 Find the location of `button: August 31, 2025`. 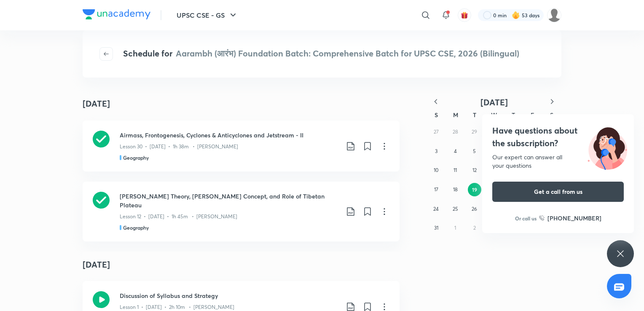

button: August 31, 2025 is located at coordinates (437, 228).